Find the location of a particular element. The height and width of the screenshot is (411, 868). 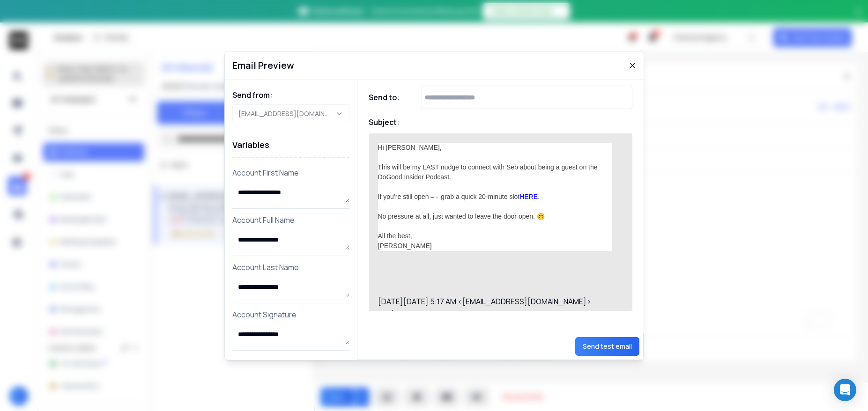

a: HERE is located at coordinates (529, 197).